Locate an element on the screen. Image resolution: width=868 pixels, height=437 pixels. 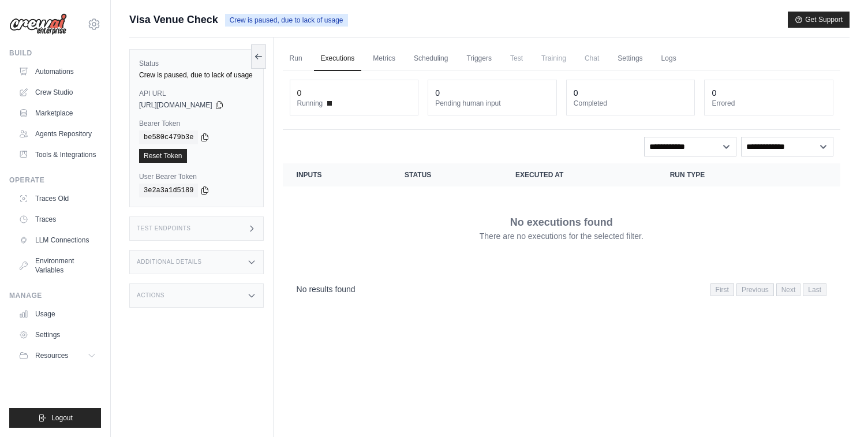
code: be580c479b3e is located at coordinates (169, 137).